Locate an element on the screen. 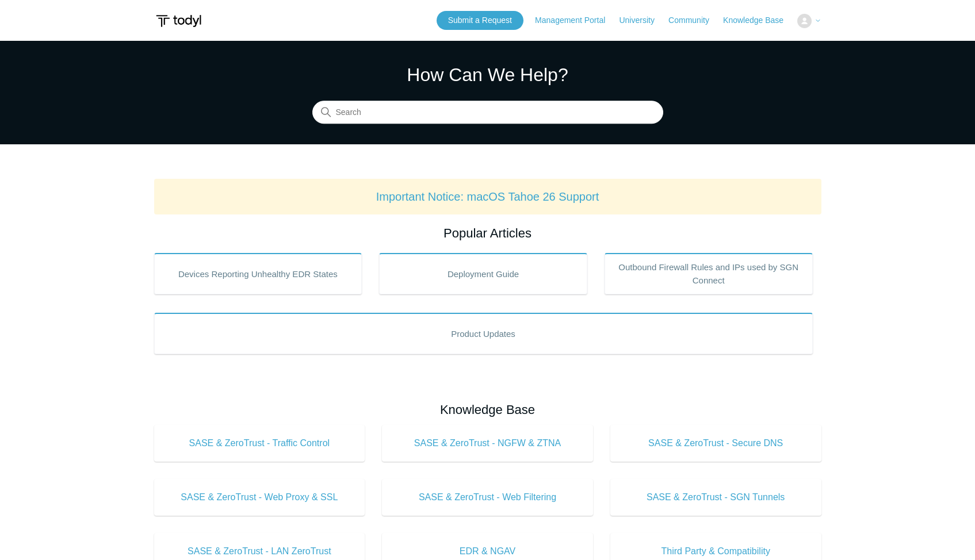  a: SASE & ZeroTrust - Traffic Control is located at coordinates (259, 443).